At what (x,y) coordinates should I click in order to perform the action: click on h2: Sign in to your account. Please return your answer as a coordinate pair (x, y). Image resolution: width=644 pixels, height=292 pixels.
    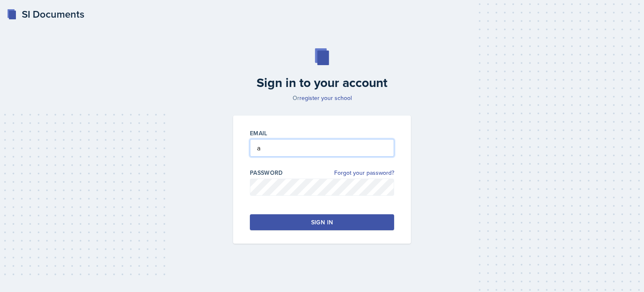
    Looking at the image, I should click on (322, 83).